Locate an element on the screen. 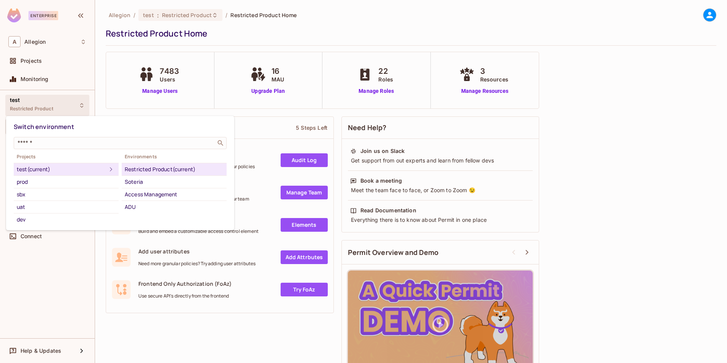  div: test (current) is located at coordinates (62, 169).